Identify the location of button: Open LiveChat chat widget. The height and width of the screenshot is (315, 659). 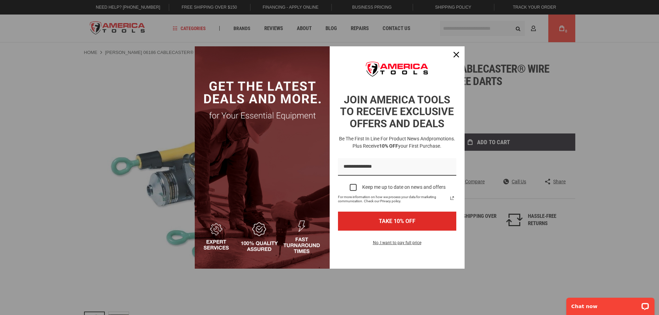
(84, 13).